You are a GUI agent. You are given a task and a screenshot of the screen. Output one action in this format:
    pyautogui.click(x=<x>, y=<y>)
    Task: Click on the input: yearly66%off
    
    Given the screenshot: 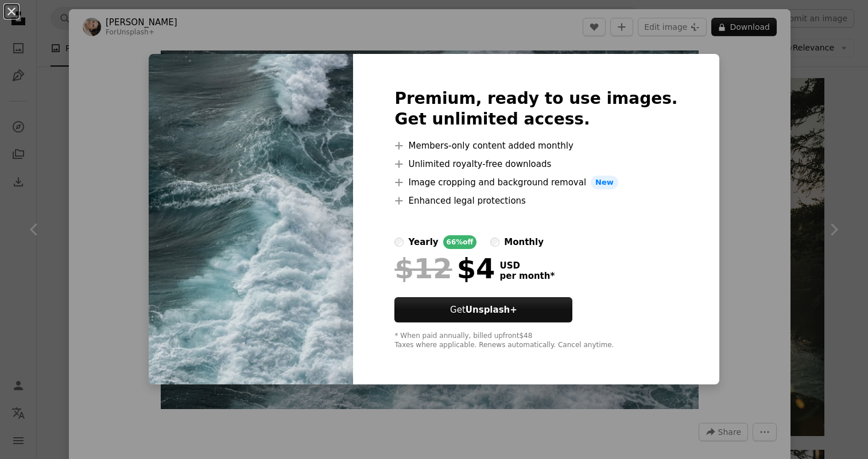 What is the action you would take?
    pyautogui.click(x=399, y=242)
    